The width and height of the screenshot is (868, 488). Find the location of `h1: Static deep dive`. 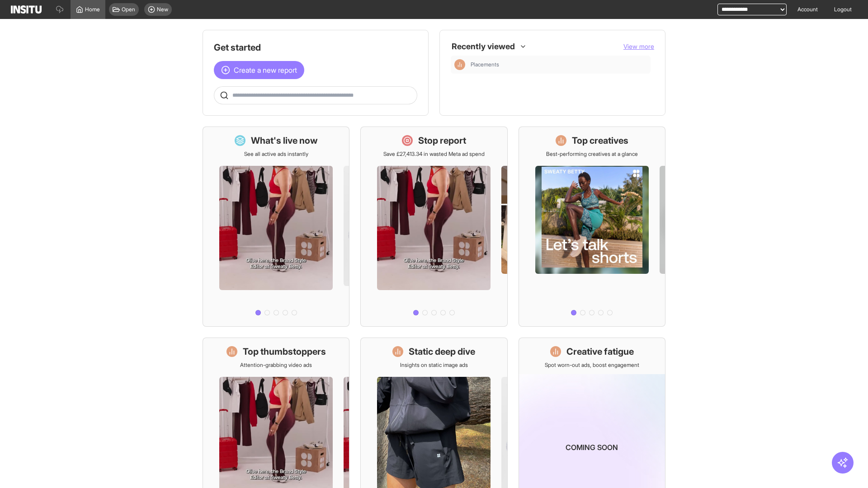

h1: Static deep dive is located at coordinates (441, 352).